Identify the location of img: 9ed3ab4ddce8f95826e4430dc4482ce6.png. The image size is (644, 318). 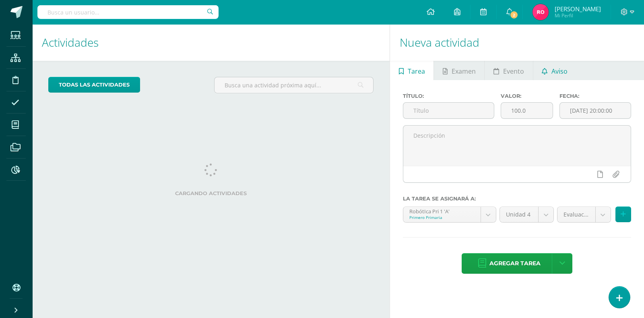
(541, 12).